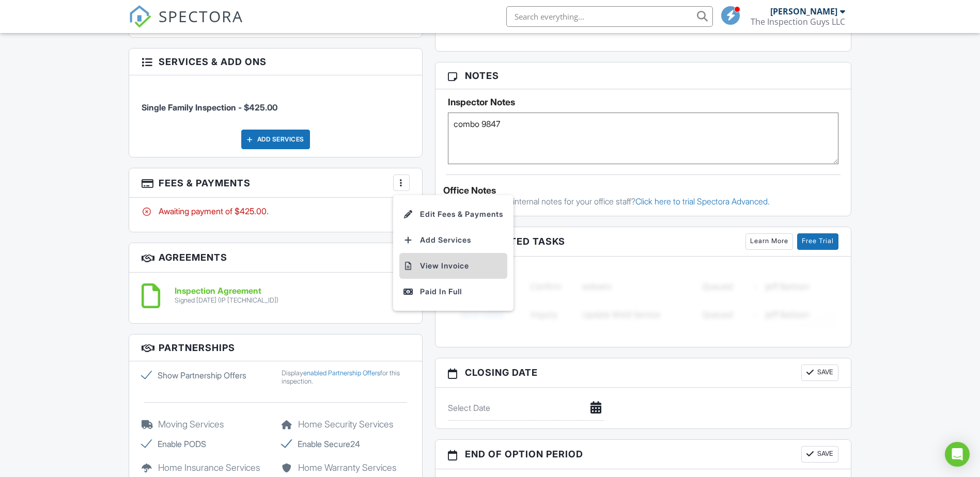 Image resolution: width=980 pixels, height=477 pixels. Describe the element at coordinates (206, 425) in the screenshot. I see `h5: Moving Services` at that location.